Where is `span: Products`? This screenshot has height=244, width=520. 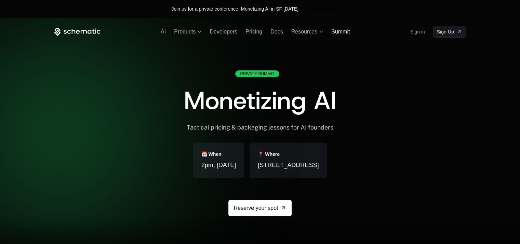 span: Products is located at coordinates (185, 32).